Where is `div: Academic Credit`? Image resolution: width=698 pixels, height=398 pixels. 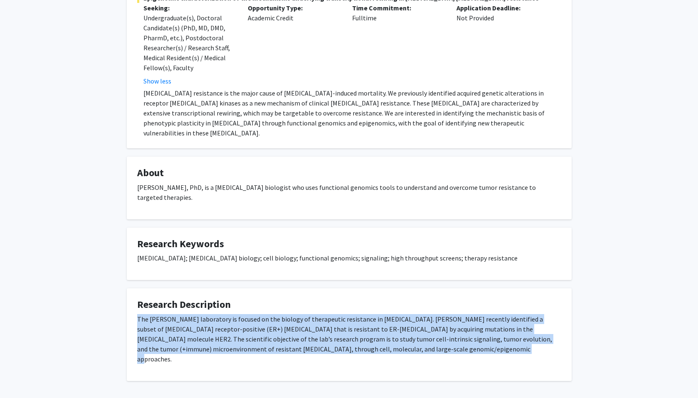 div: Academic Credit is located at coordinates (294, 45).